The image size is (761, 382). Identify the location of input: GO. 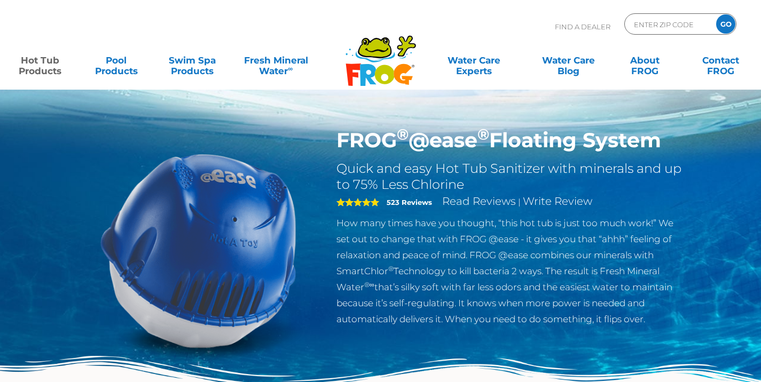
(726, 24).